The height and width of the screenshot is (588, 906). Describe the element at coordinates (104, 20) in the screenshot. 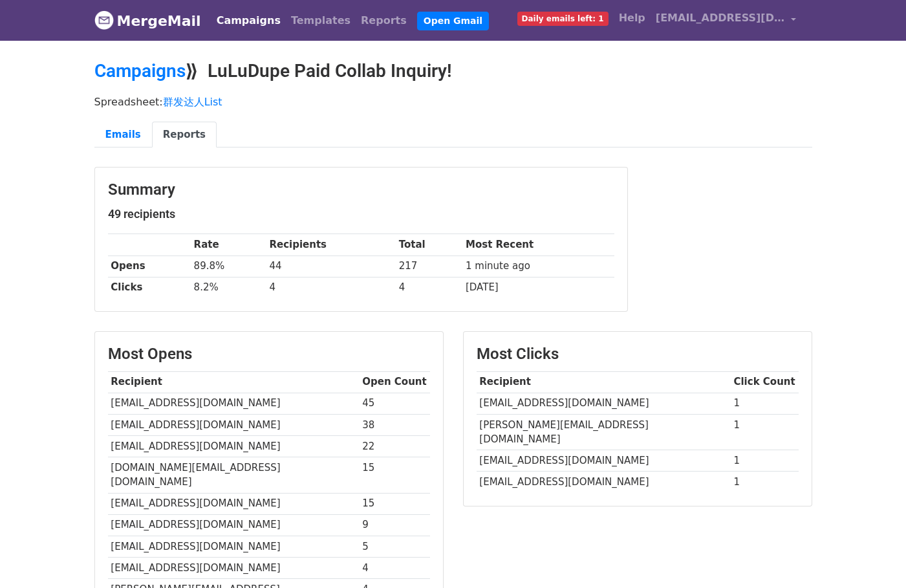

I see `img: MergeMail logo` at that location.